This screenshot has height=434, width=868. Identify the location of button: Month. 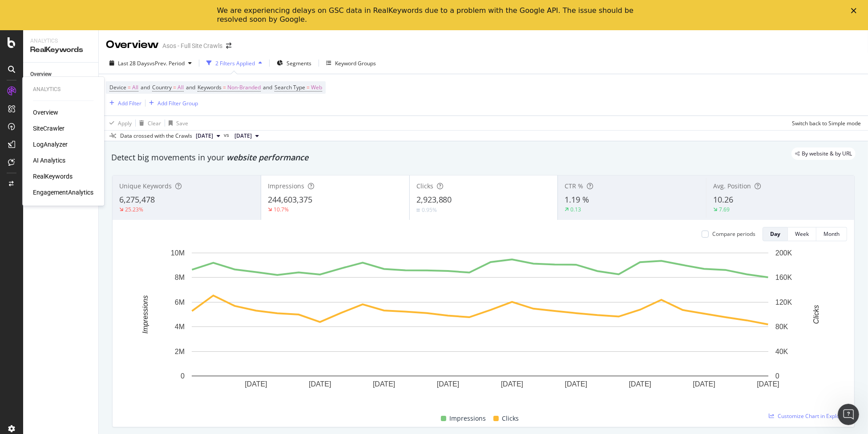
(831, 235).